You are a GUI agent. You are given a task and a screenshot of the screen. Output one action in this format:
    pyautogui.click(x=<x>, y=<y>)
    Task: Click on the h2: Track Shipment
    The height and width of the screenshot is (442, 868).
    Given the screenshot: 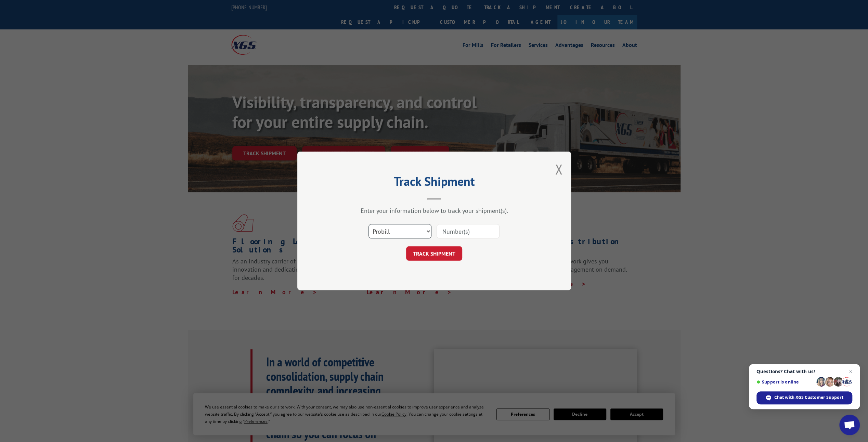 What is the action you would take?
    pyautogui.click(x=434, y=183)
    